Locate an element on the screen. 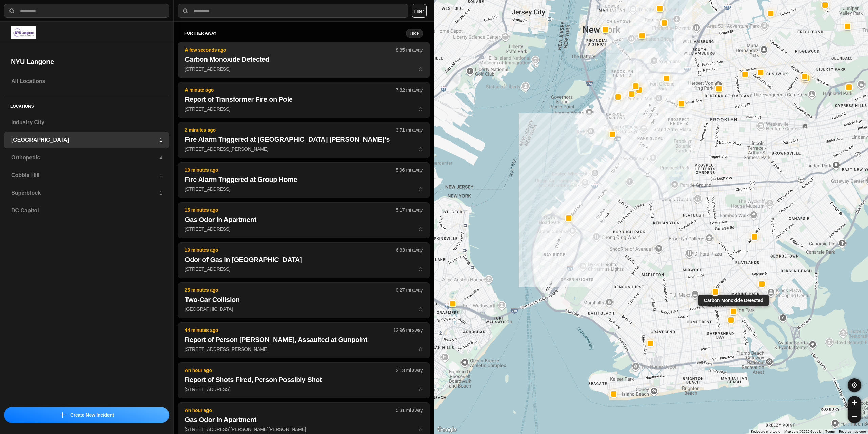 The image size is (868, 434). p: 19 minutes ago is located at coordinates (291, 250).